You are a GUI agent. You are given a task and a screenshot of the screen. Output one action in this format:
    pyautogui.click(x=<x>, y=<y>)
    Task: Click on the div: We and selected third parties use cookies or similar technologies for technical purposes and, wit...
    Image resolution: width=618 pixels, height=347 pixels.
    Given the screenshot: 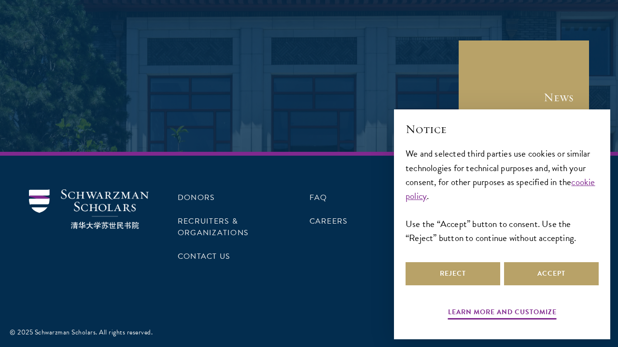 What is the action you would take?
    pyautogui.click(x=502, y=195)
    